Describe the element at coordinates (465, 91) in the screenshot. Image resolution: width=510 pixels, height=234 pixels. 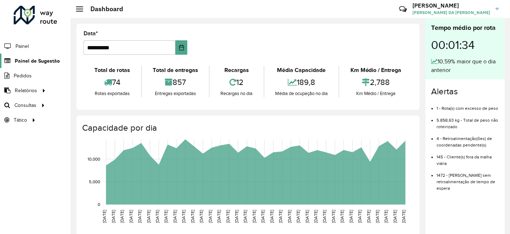
I see `h4: Alertas` at that location.